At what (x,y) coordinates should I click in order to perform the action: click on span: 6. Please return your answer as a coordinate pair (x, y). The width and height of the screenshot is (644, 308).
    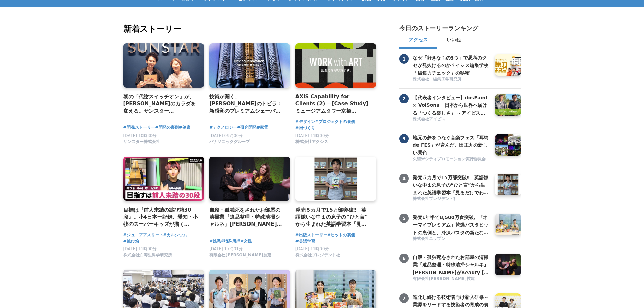
    Looking at the image, I should click on (404, 258).